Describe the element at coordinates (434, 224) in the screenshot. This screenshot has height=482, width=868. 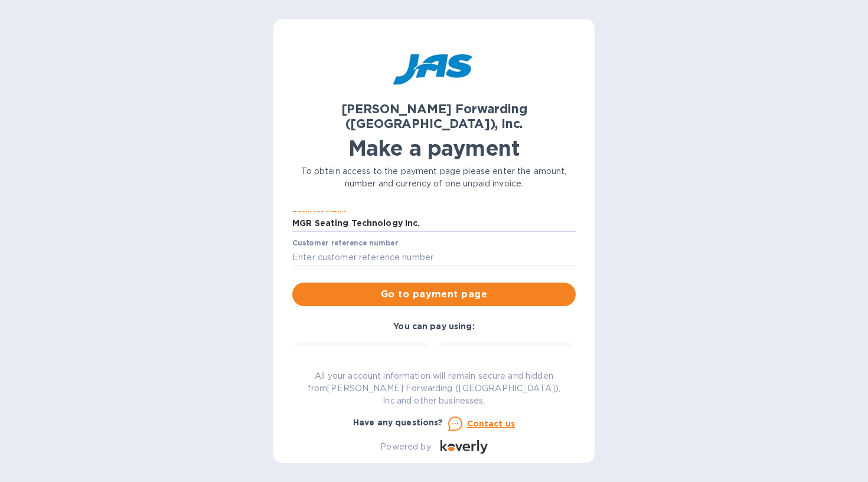
I see `input: Enter business name` at that location.